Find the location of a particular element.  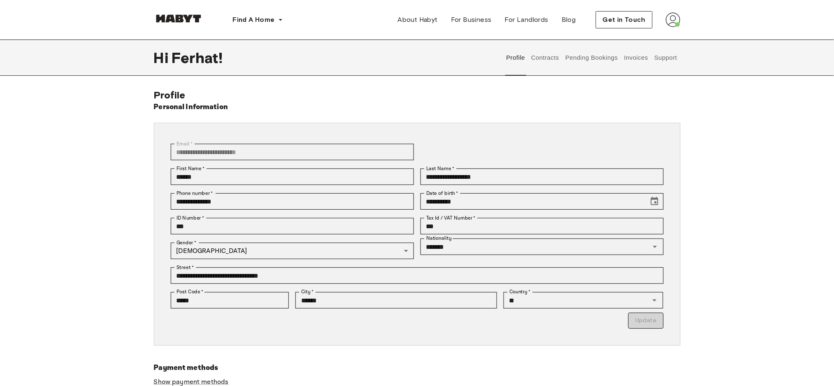

label: Phone number is located at coordinates (195, 193).